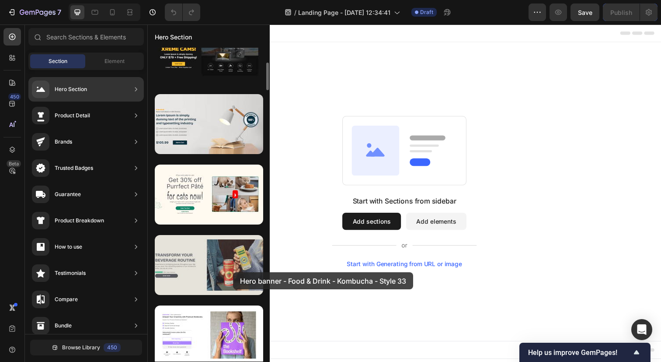 The height and width of the screenshot is (362, 661). Describe the element at coordinates (63, 325) in the screenshot. I see `div: Bundle` at that location.